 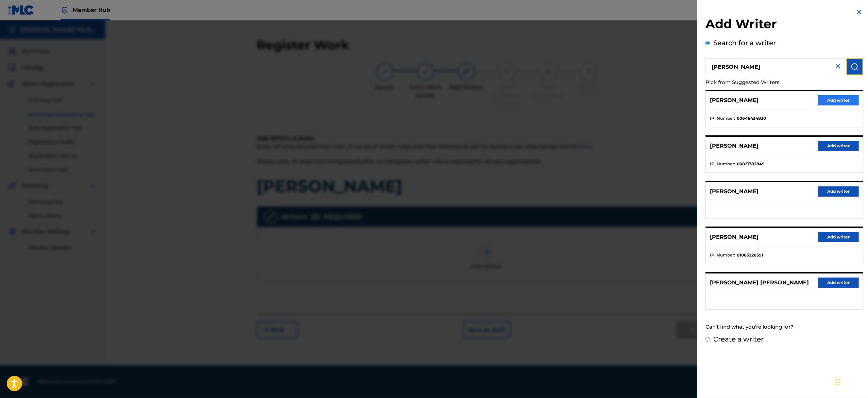 I want to click on label: Search for a writer, so click(x=745, y=43).